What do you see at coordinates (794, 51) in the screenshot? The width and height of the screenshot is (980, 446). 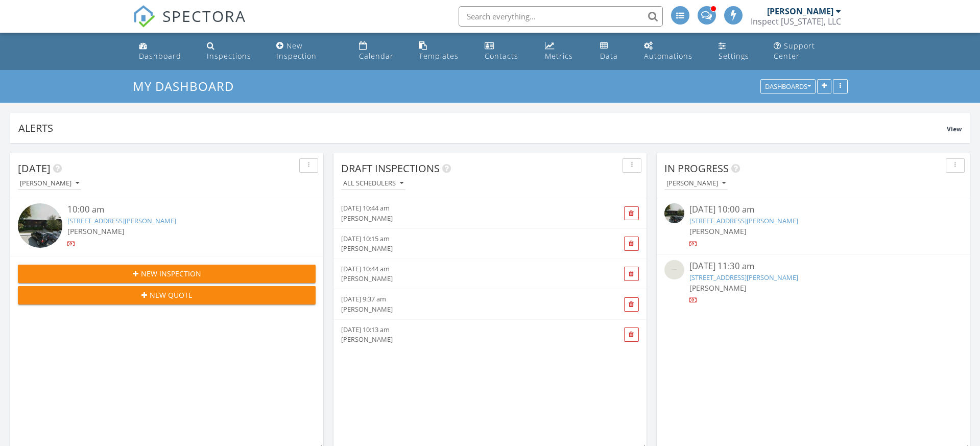 I see `div: Support Center` at bounding box center [794, 51].